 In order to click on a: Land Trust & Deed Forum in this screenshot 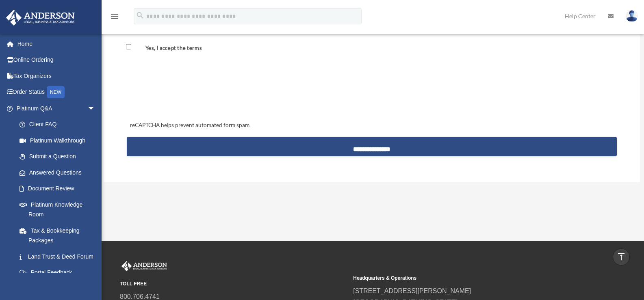, I will do `click(59, 257)`.